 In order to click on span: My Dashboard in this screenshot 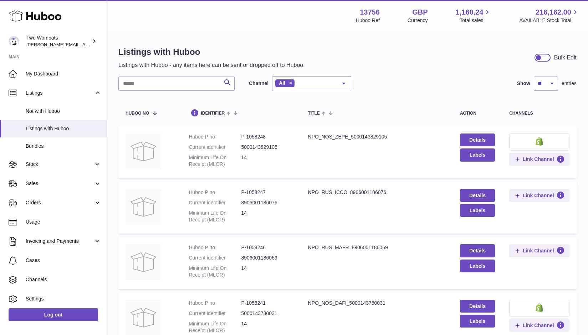, I will do `click(63, 74)`.